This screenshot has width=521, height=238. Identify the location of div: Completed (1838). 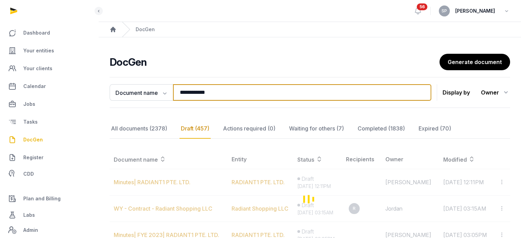
(381, 129).